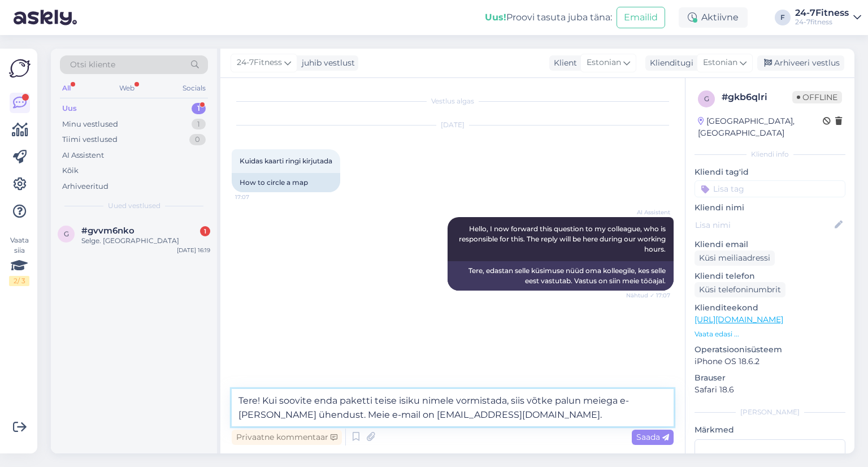 This screenshot has height=467, width=868. I want to click on div: Privaatne kommentaar, so click(287, 437).